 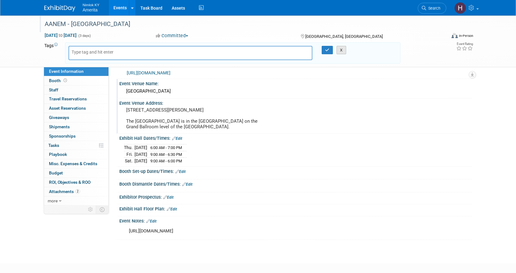 What do you see at coordinates (129, 161) in the screenshot?
I see `td: Sat.` at bounding box center [129, 161].